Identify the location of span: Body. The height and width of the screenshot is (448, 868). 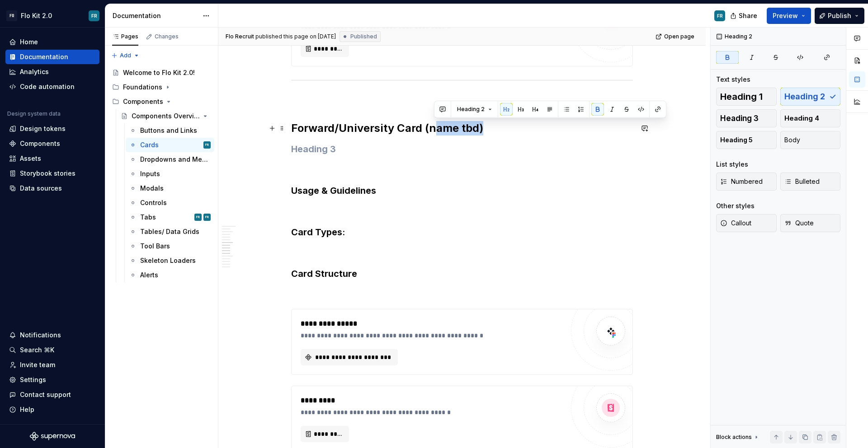
(793, 140).